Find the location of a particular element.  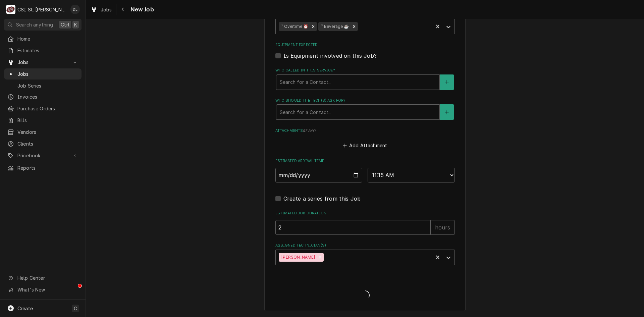

span: Help Center is located at coordinates (47, 278).